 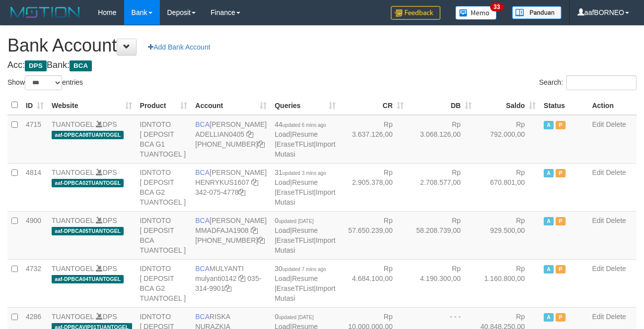 What do you see at coordinates (178, 47) in the screenshot?
I see `a: Add Bank Account` at bounding box center [178, 47].